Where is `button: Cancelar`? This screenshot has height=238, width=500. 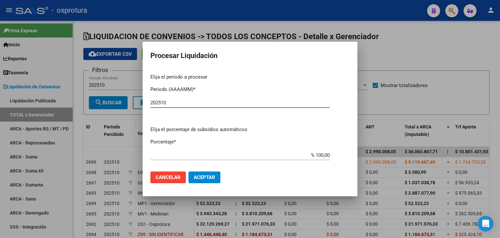 button: Cancelar is located at coordinates (168, 177).